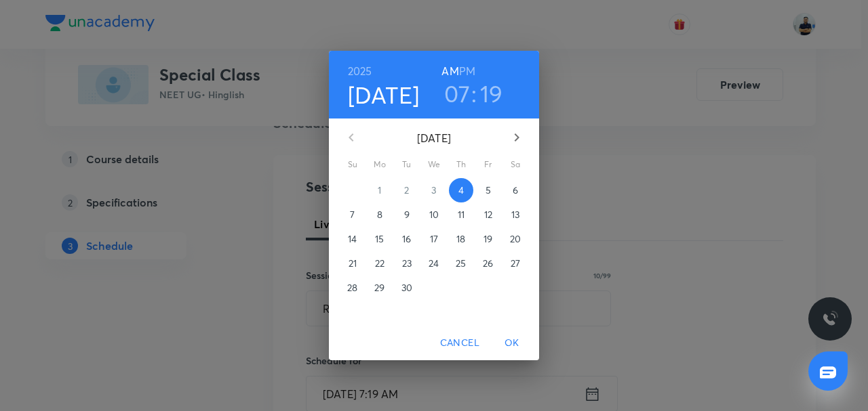  I want to click on span: Th, so click(461, 164).